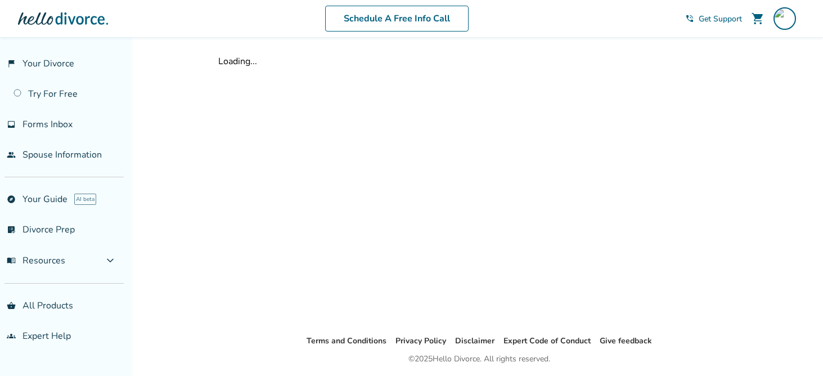  What do you see at coordinates (397, 19) in the screenshot?
I see `a: Schedule A Free Info Call` at bounding box center [397, 19].